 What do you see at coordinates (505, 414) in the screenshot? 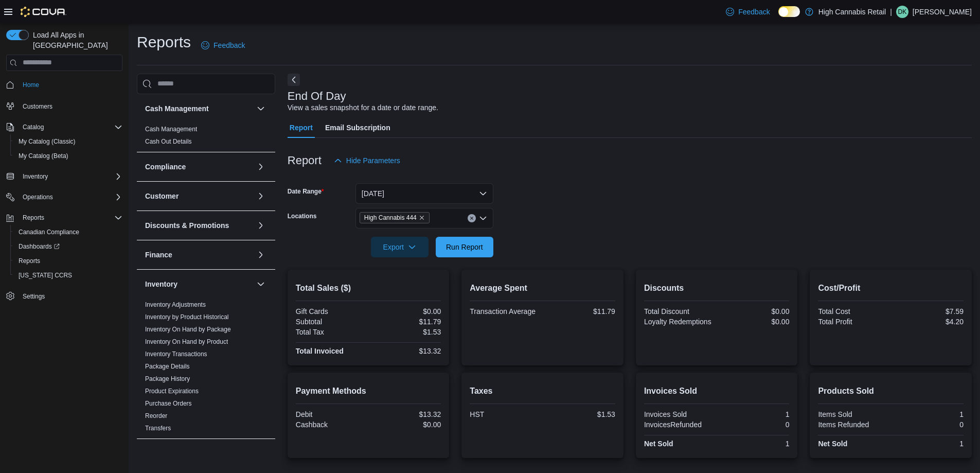
I see `div: HST` at bounding box center [505, 414].